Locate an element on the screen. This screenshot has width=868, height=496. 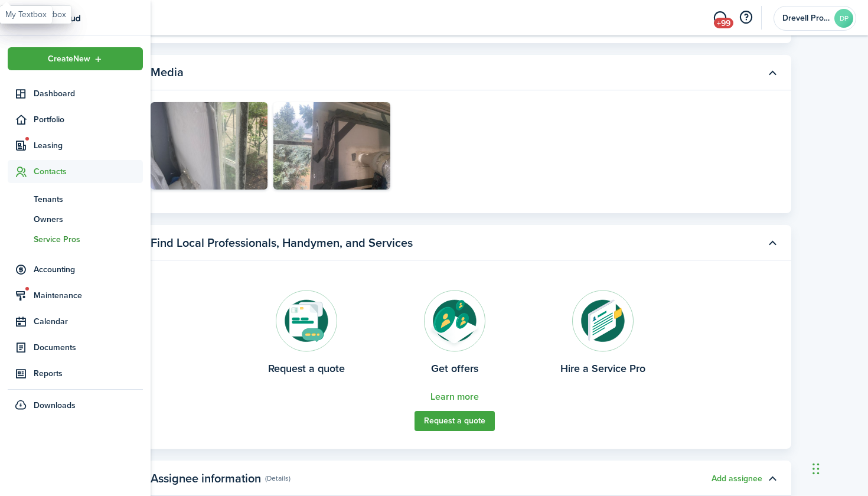
p: Hire a Service Pro is located at coordinates (603, 368).